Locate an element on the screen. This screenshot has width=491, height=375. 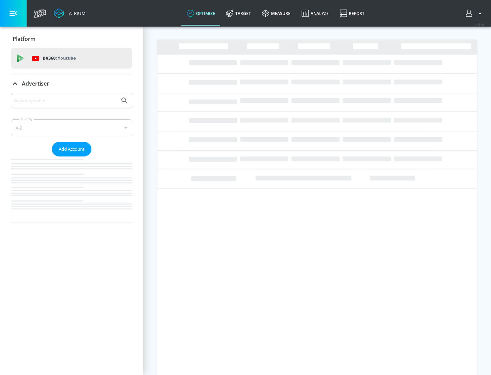
button: Add Account is located at coordinates (72, 149).